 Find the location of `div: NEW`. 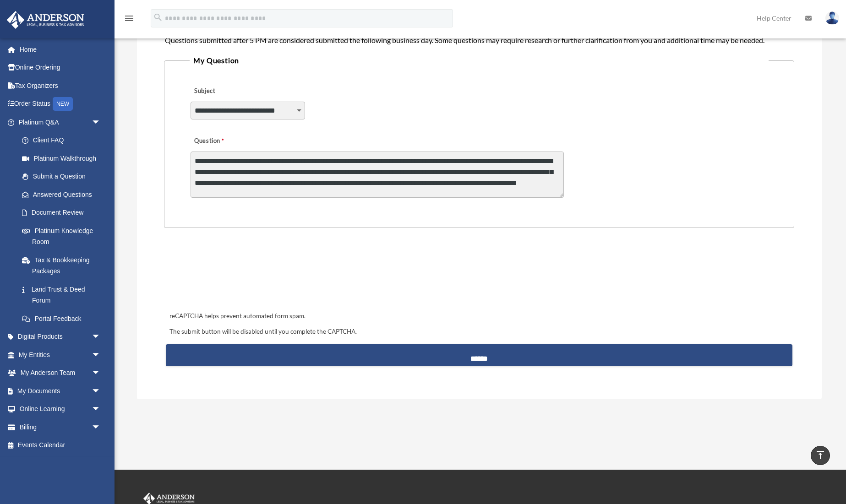

div: NEW is located at coordinates (62, 104).